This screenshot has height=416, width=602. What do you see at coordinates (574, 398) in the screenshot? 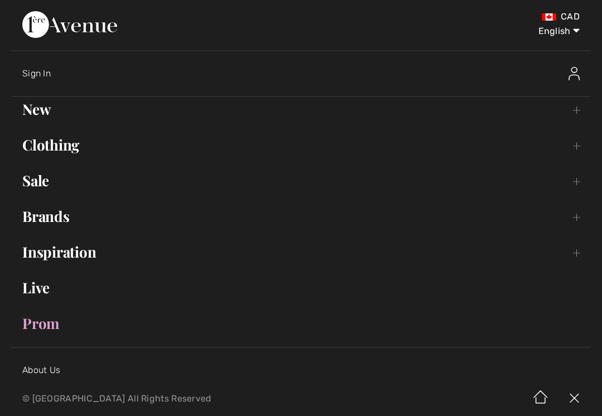
I see `img: X` at bounding box center [574, 398].